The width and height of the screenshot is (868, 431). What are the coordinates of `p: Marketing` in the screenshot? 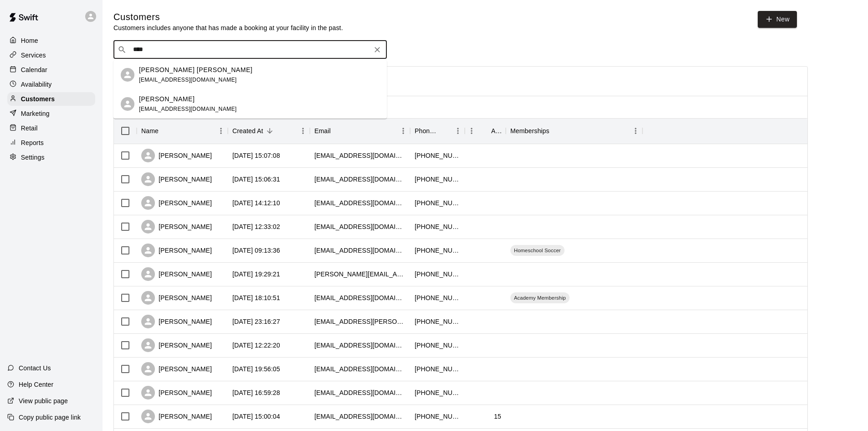 It's located at (35, 113).